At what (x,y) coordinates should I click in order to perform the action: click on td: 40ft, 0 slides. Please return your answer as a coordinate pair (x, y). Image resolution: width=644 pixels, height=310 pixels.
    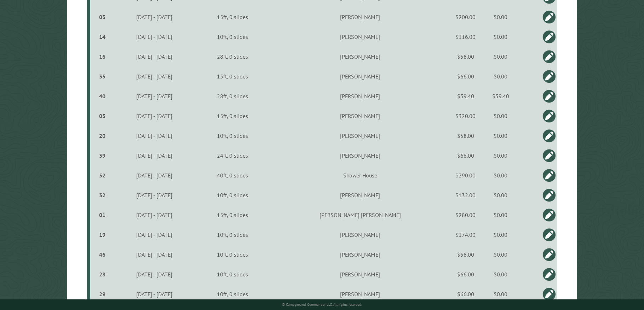
    Looking at the image, I should click on (233, 175).